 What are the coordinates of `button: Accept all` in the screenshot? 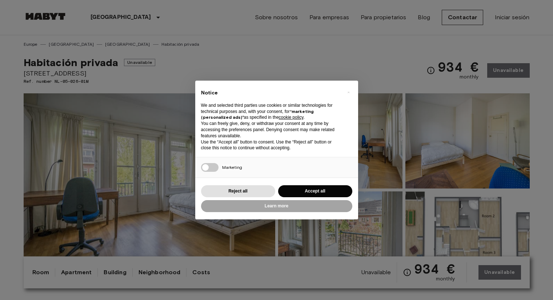 It's located at (315, 191).